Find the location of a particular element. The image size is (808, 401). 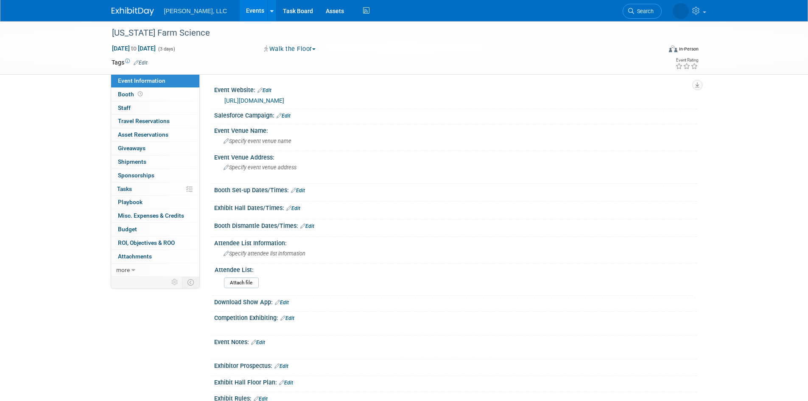

span: Booth is located at coordinates (131, 94).